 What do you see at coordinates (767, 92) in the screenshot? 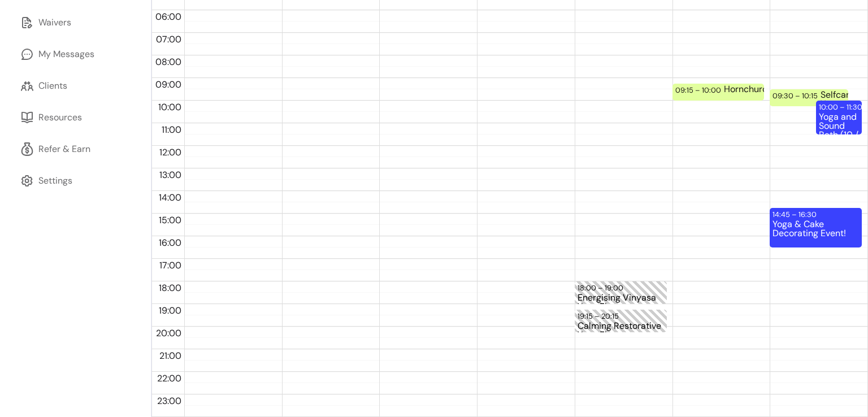
I see `div: Hornchurch Yoga` at bounding box center [767, 92].